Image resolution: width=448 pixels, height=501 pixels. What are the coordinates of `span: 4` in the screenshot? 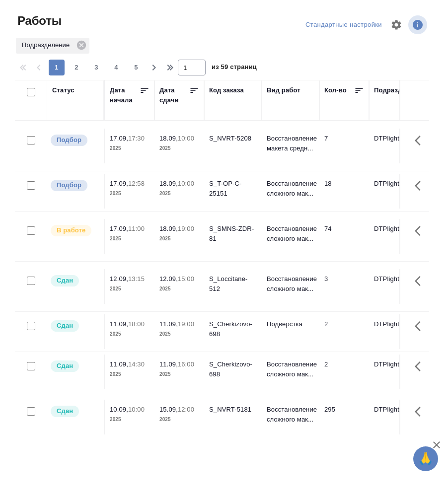 It's located at (116, 68).